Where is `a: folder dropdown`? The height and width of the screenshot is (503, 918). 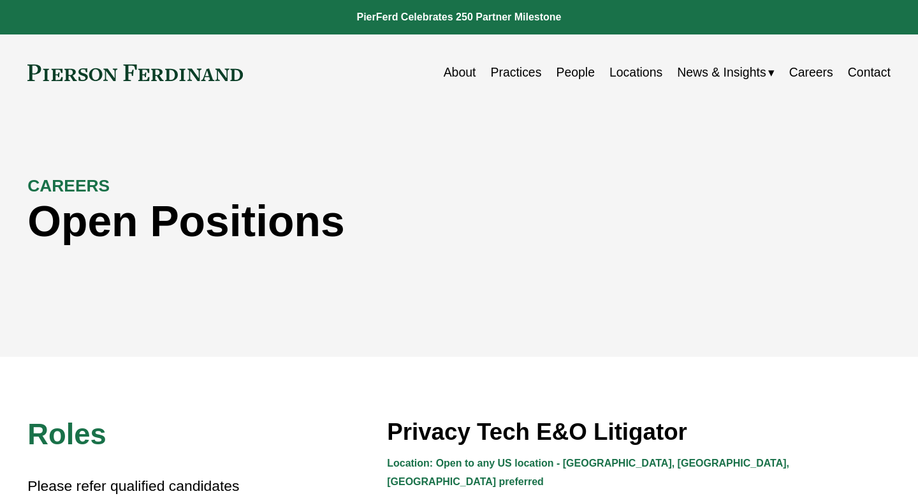
a: folder dropdown is located at coordinates (726, 72).